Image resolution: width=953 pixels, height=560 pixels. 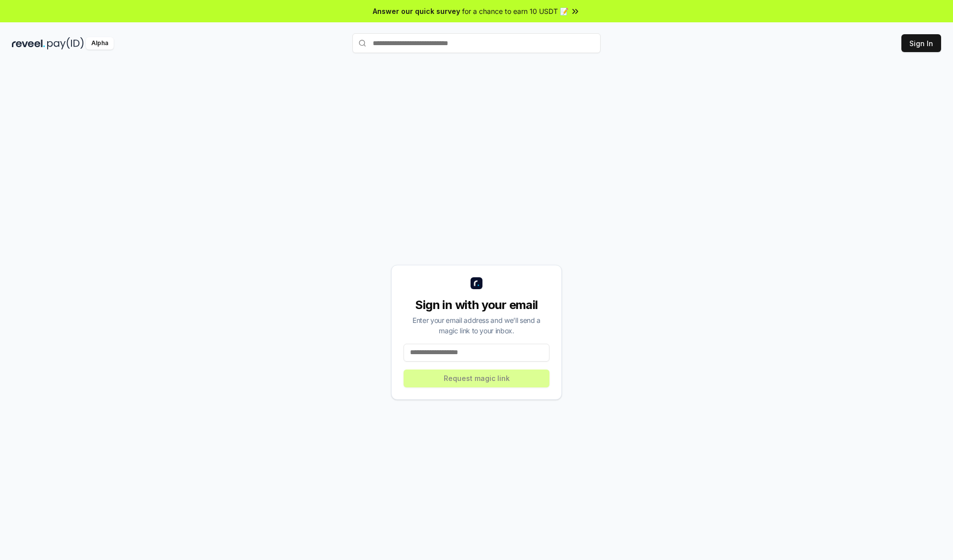 What do you see at coordinates (476, 325) in the screenshot?
I see `div: Enter your email address and we’ll send a magic link to your inbox.` at bounding box center [476, 325].